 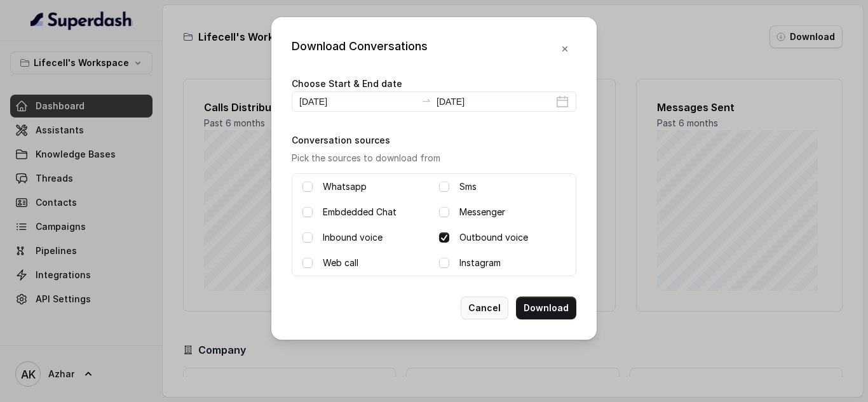 What do you see at coordinates (546, 308) in the screenshot?
I see `button: Download` at bounding box center [546, 308].